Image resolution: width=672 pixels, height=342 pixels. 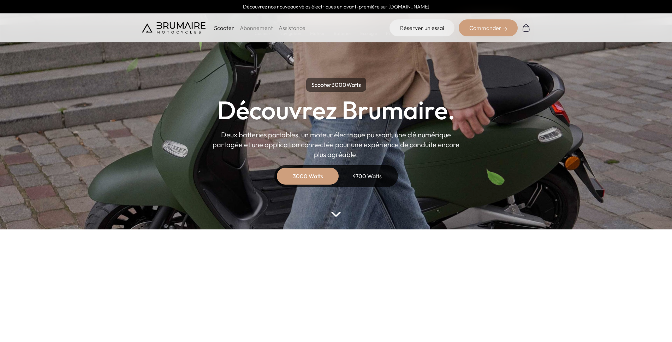 What do you see at coordinates (367, 176) in the screenshot?
I see `div: 4700 Watts` at bounding box center [367, 176].